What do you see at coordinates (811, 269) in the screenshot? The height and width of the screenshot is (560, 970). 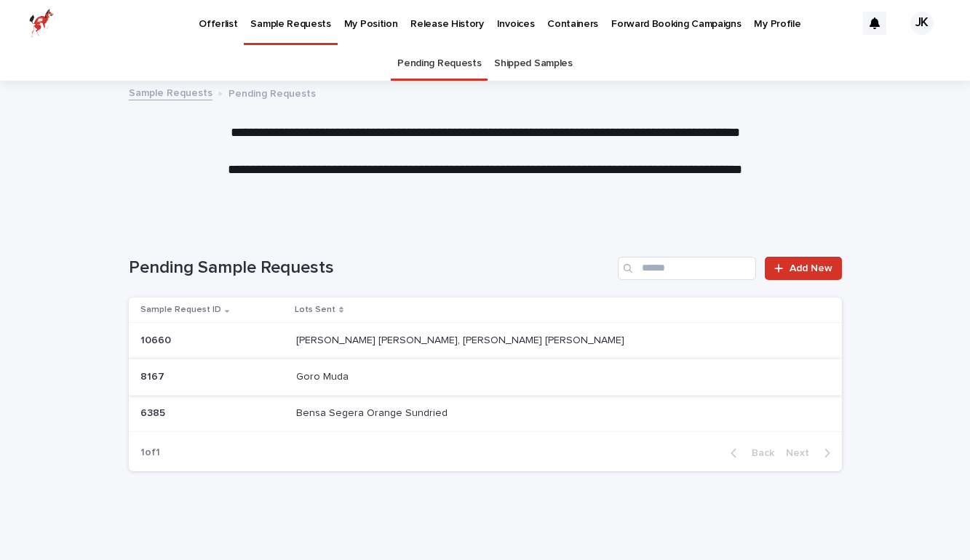 I see `span: Add New` at bounding box center [811, 269].